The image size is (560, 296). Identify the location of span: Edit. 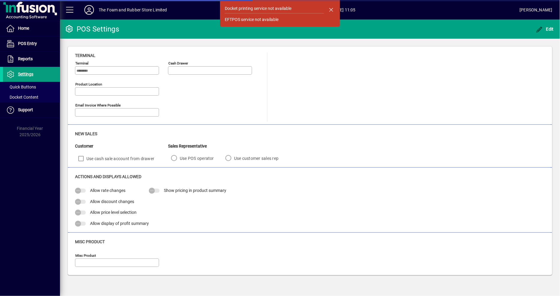
(545, 29).